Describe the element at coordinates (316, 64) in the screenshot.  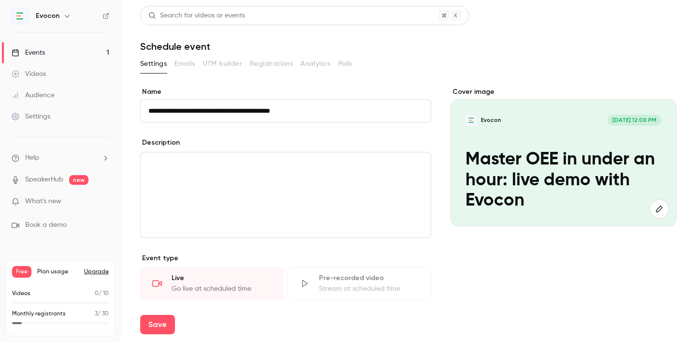
I see `span: Analytics` at that location.